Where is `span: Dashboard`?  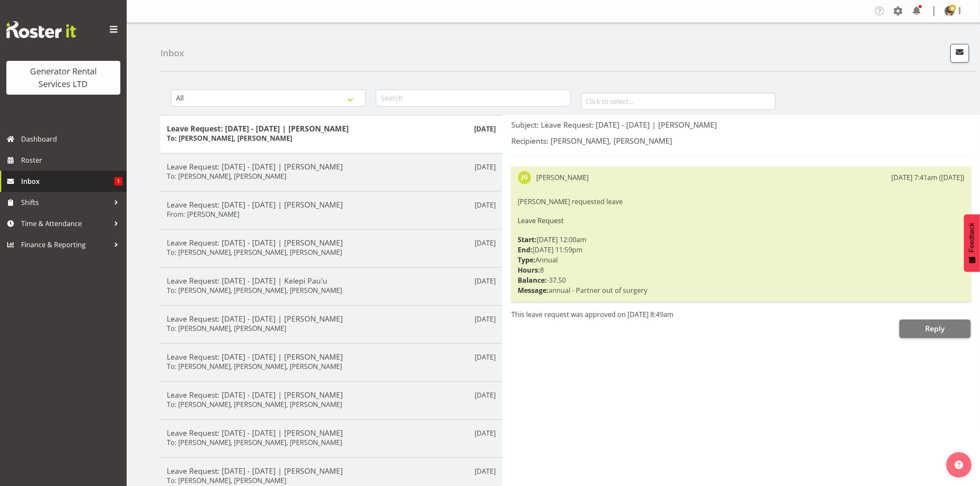
span: Dashboard is located at coordinates (72, 139).